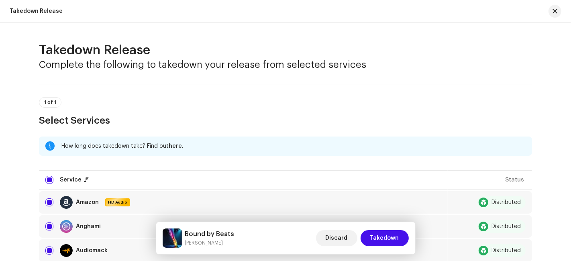  Describe the element at coordinates (50, 102) in the screenshot. I see `span: 1 of 1` at that location.